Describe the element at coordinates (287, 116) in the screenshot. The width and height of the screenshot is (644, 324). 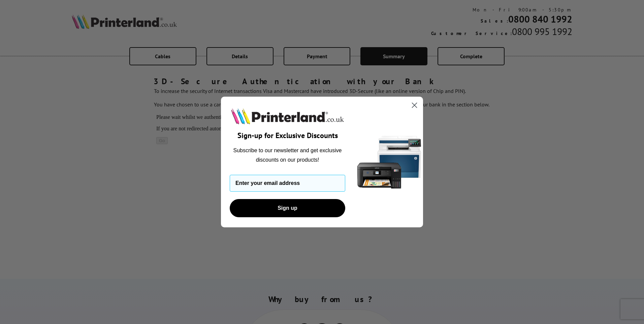
I see `img: Printerland.co.uk` at that location.